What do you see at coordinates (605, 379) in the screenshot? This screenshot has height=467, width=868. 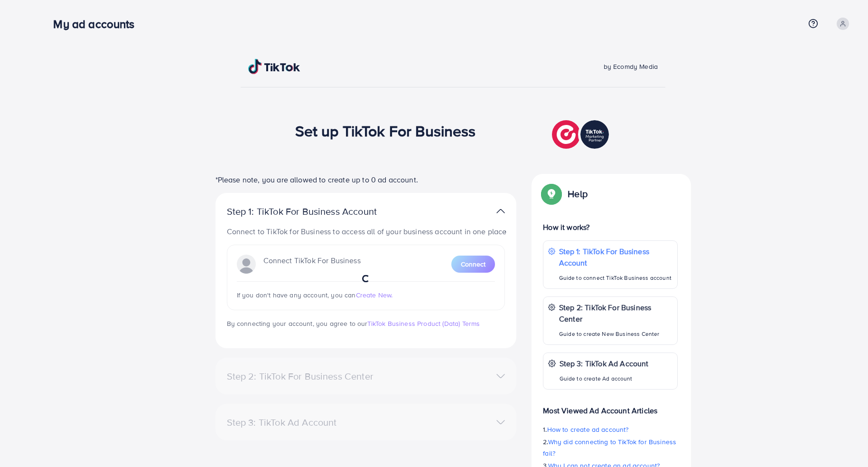 I see `p: Guide to create Ad account` at bounding box center [605, 379].